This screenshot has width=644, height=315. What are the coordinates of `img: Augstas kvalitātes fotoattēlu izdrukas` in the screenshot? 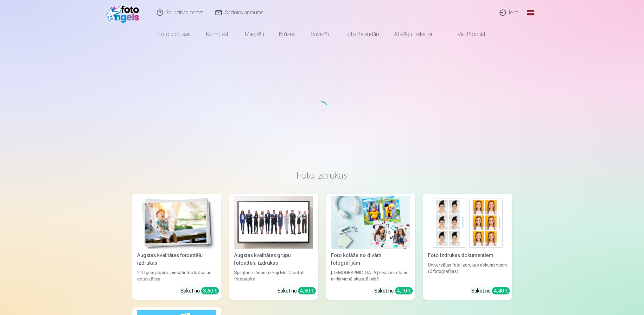 It's located at (177, 223).